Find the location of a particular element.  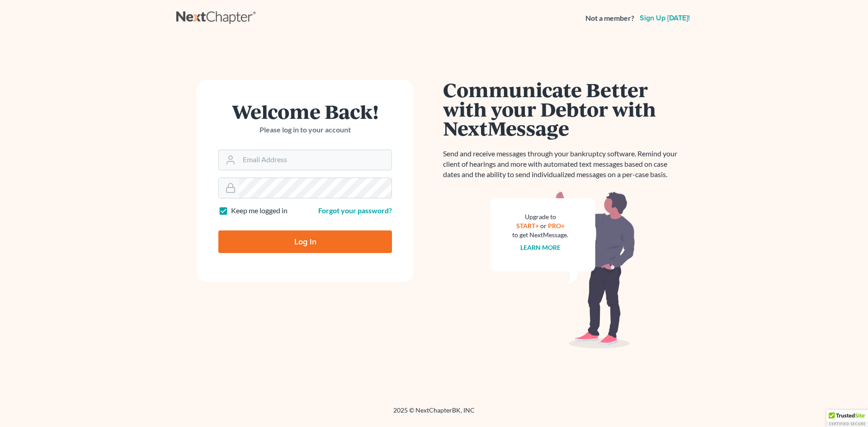

input: Email Address is located at coordinates (315, 160).